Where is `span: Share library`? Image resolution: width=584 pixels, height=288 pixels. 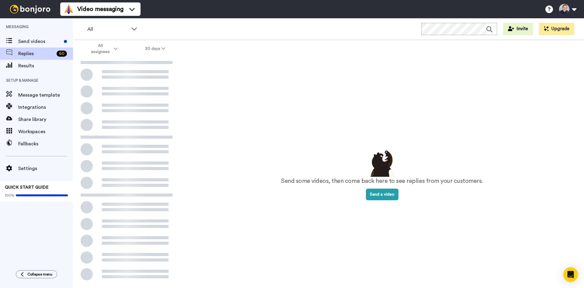
span: Share library is located at coordinates (46, 119).